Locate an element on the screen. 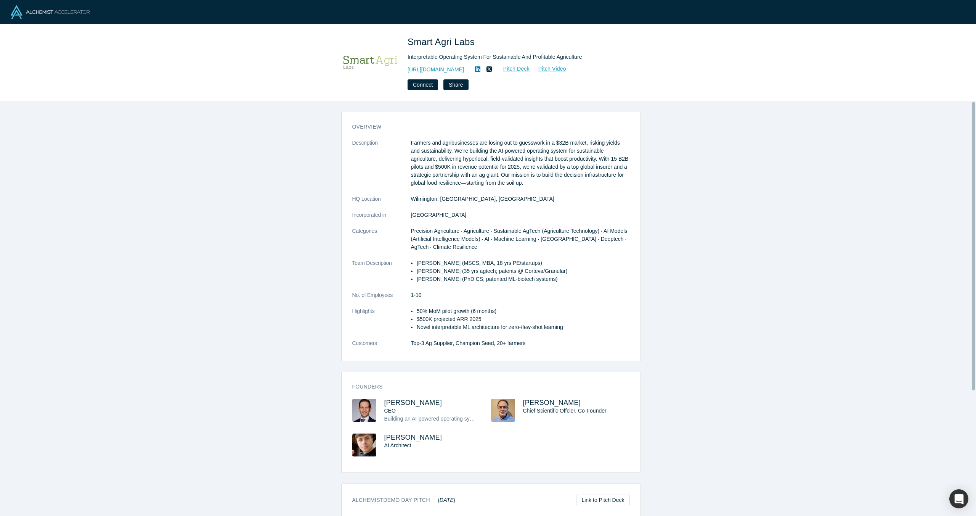 The image size is (976, 516). h3: overview is located at coordinates (486, 127).